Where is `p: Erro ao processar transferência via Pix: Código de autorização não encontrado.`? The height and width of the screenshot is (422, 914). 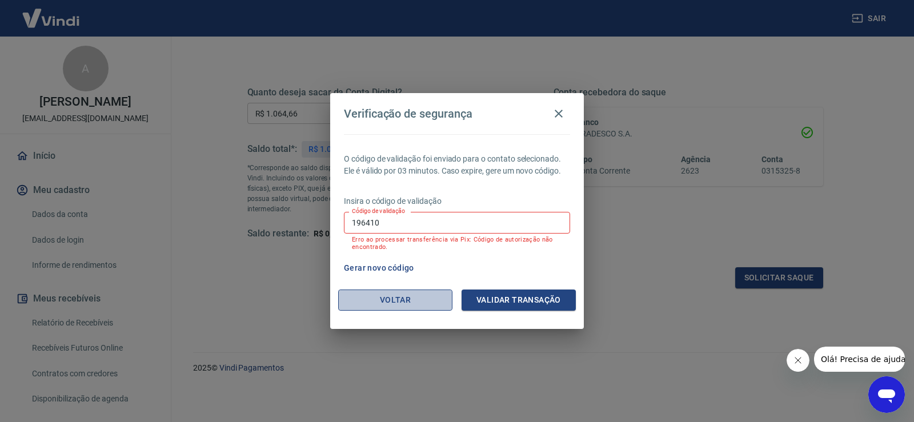
p: Erro ao processar transferência via Pix: Código de autorização não encontrado. is located at coordinates (457, 243).